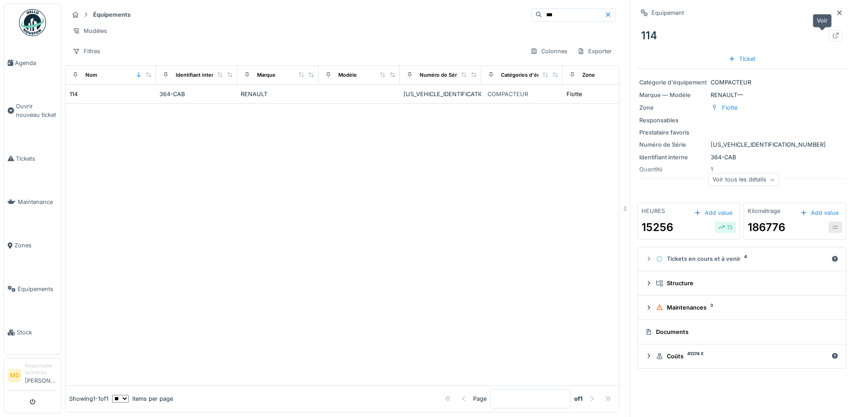  What do you see at coordinates (742, 283) in the screenshot?
I see `summary: Structure` at bounding box center [742, 283].